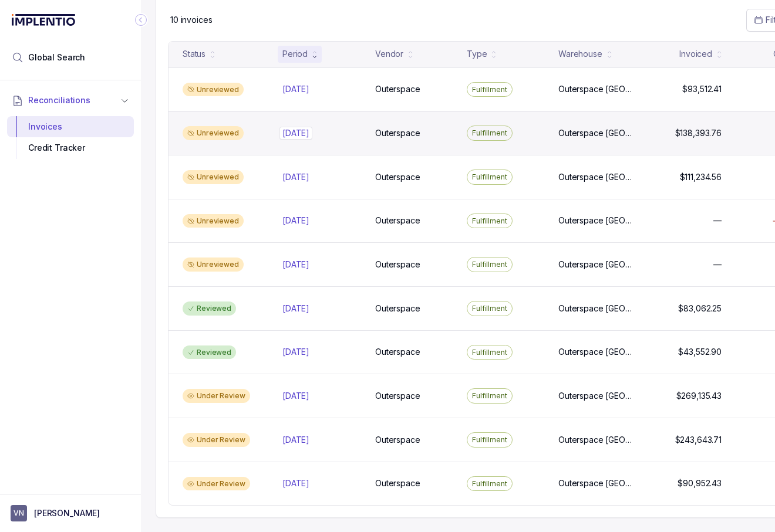 This screenshot has height=532, width=775. I want to click on span: Global Search, so click(57, 57).